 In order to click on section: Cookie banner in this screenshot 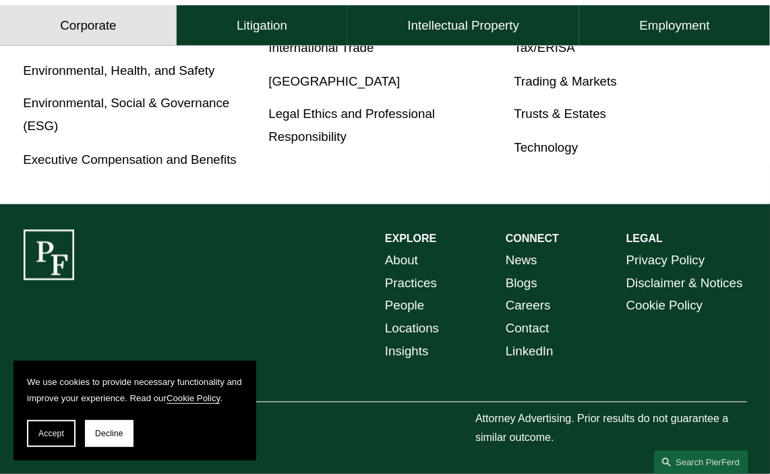, I will do `click(135, 411)`.